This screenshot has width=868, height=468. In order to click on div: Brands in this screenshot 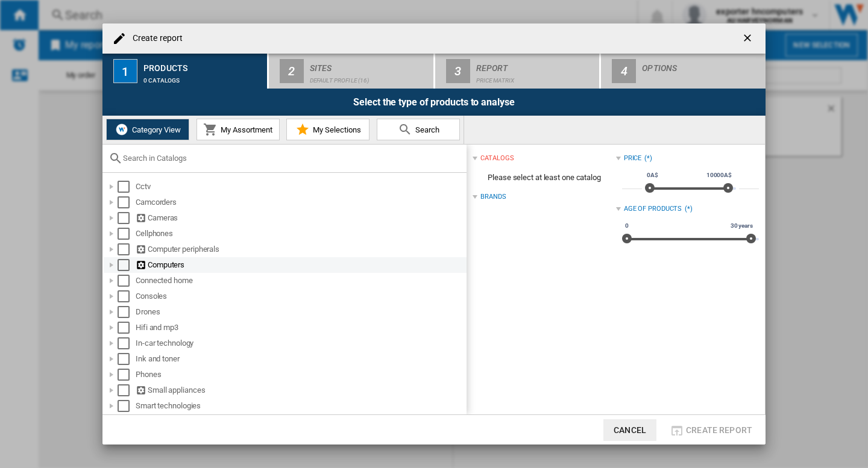, I will do `click(493, 197)`.